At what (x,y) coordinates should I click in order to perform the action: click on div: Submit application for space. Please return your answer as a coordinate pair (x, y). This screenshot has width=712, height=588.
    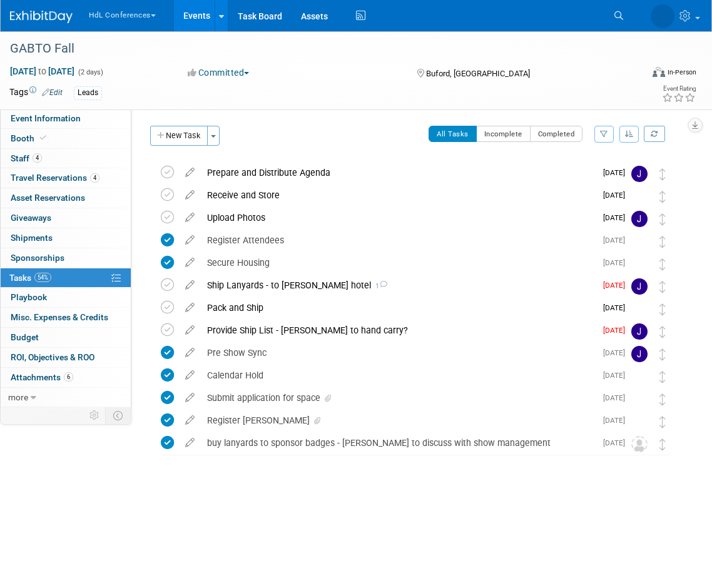
    Looking at the image, I should click on (398, 398).